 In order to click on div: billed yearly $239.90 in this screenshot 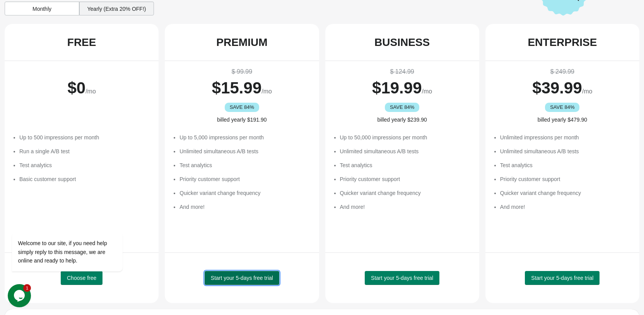, I will do `click(402, 120)`.